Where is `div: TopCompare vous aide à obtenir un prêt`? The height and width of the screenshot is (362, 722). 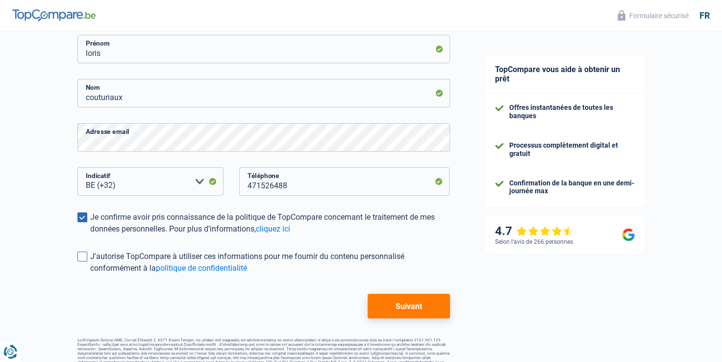 div: TopCompare vous aide à obtenir un prêt is located at coordinates (565, 74).